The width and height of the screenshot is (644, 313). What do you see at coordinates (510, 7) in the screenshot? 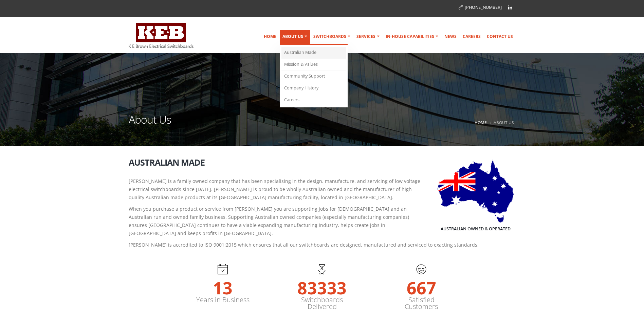
I see `a: Linkedin` at bounding box center [510, 7].